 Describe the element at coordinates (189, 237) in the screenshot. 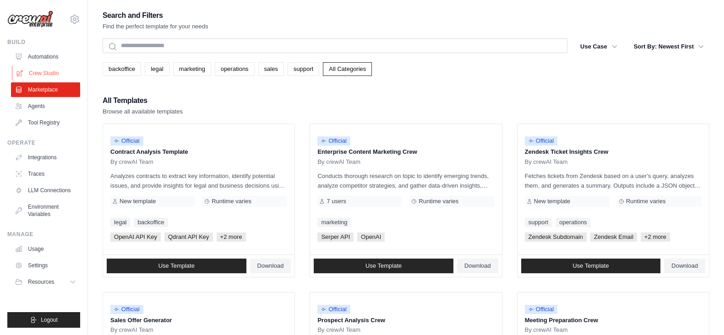

I see `span: Qdrant API Key` at that location.